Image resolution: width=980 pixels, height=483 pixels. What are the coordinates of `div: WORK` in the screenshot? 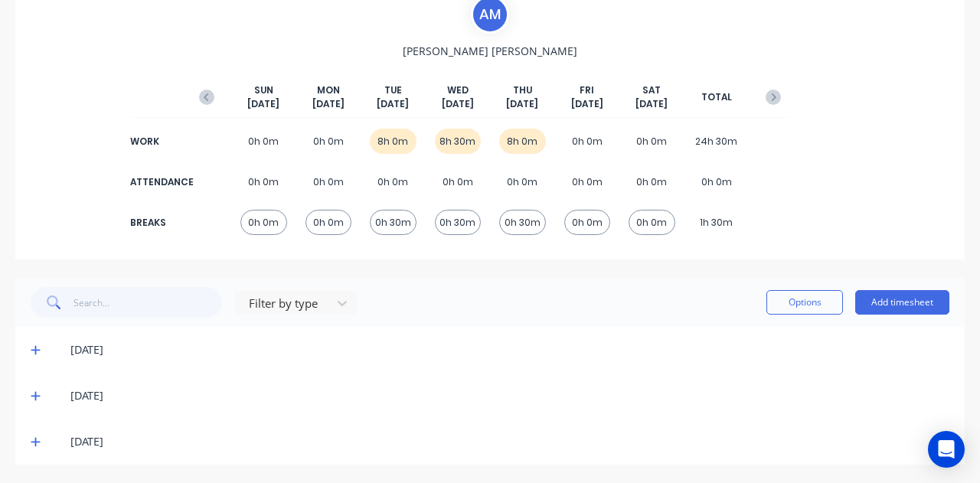 It's located at (161, 142).